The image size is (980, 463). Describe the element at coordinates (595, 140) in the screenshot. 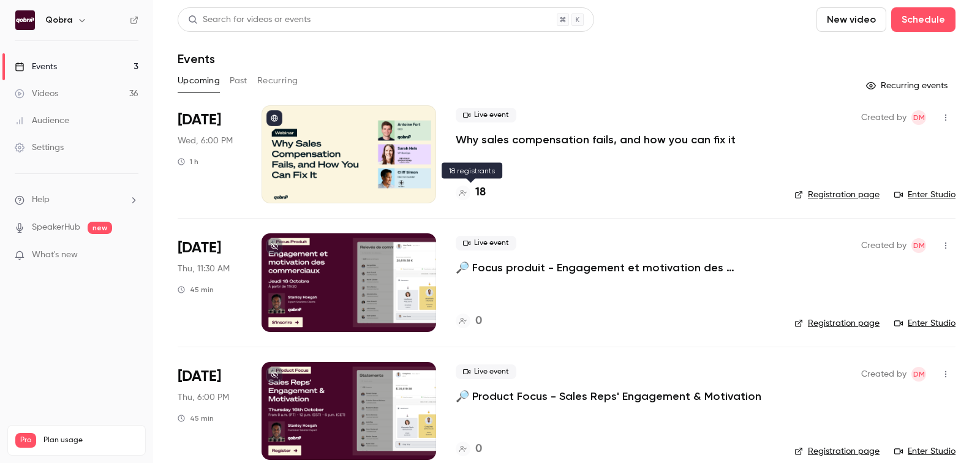

I see `a: Why sales compensation fails, and how you can fix it` at that location.